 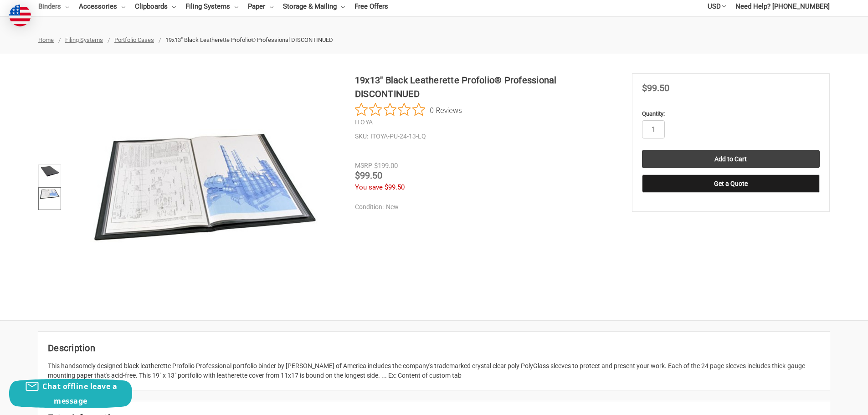 I want to click on label: Quantity:, so click(x=731, y=114).